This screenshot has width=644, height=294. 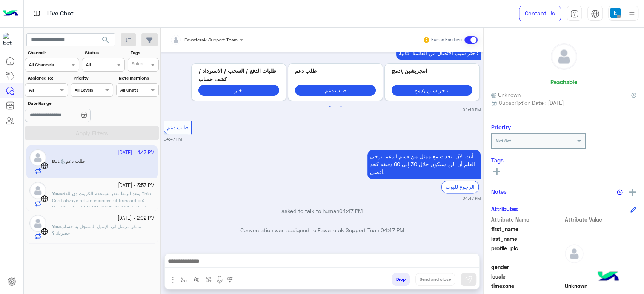 I want to click on img: send attachment, so click(x=173, y=280).